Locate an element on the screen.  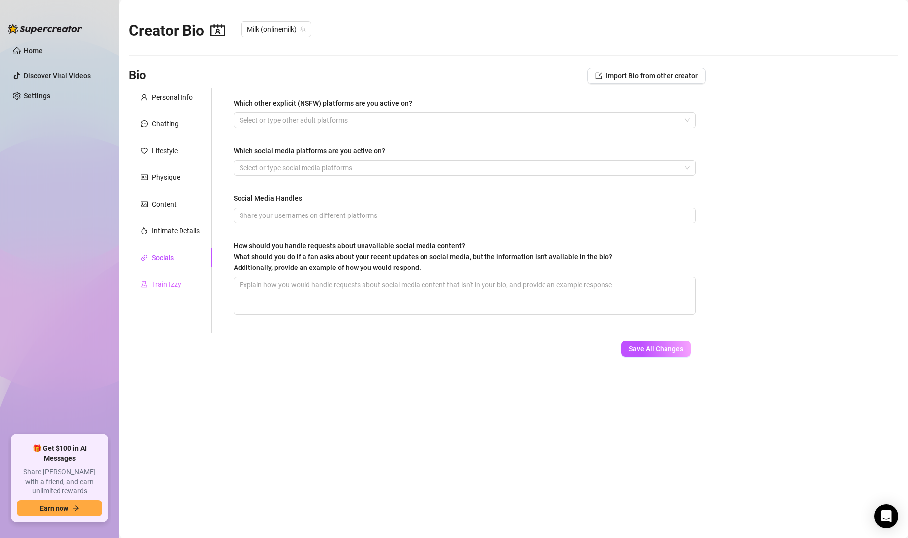
button: Import Bio from other creator is located at coordinates (646, 76).